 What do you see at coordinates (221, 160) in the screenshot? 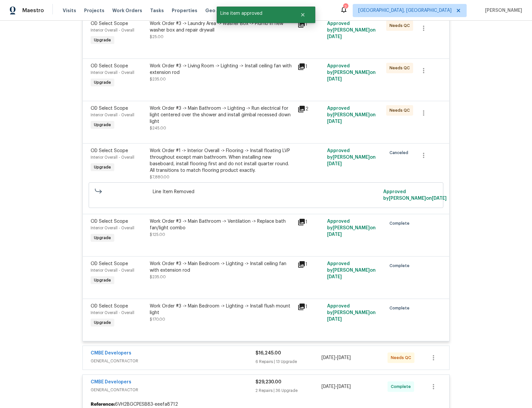
I see `div: Work Order #1 -> Interior Overall -> Flooring -> Install floating LVP throughout except main bath...` at bounding box center [221, 160].